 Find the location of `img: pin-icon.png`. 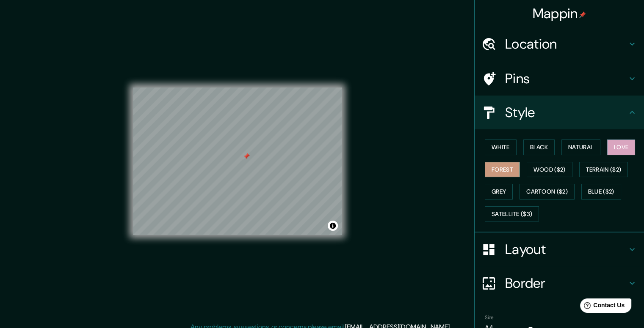

img: pin-icon.png is located at coordinates (582, 15).